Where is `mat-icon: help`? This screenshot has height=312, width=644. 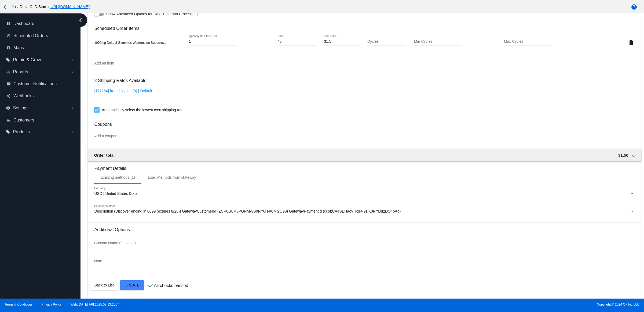
mat-icon: help is located at coordinates (634, 7).